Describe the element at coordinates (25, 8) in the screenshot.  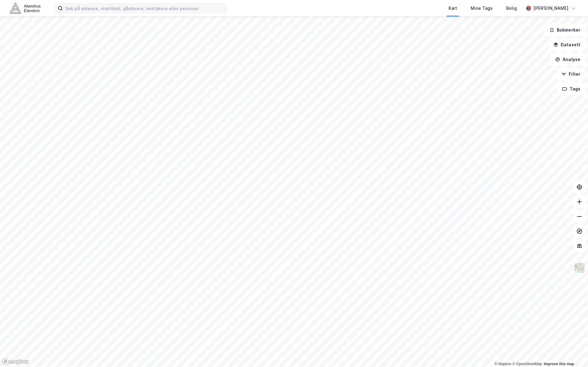
I see `img: akershus-eiendom-logo.9091f326c980b4bce74ccdd9f866810c.svg` at that location.